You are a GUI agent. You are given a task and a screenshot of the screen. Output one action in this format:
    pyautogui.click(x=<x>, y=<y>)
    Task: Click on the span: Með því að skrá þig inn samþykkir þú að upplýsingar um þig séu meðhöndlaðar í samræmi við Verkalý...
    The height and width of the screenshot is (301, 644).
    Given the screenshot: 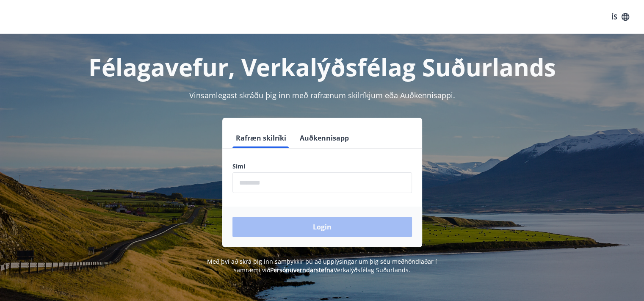 What is the action you would take?
    pyautogui.click(x=322, y=265)
    